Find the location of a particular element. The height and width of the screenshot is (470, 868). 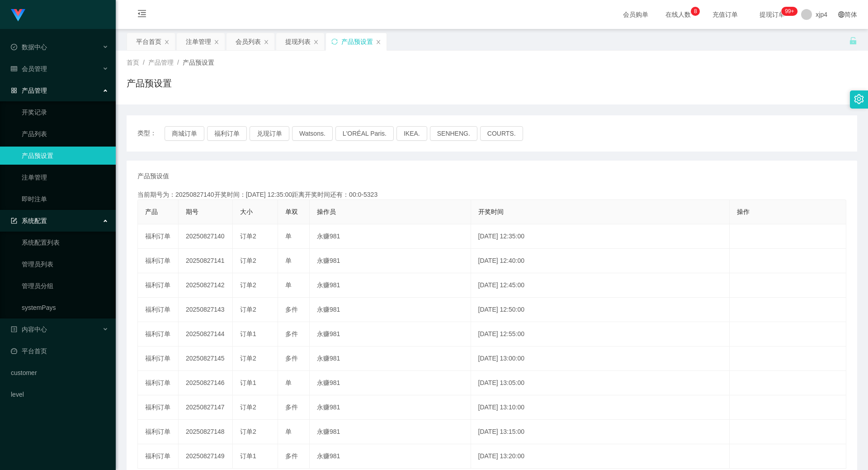

sup: 8 is located at coordinates (695, 12).